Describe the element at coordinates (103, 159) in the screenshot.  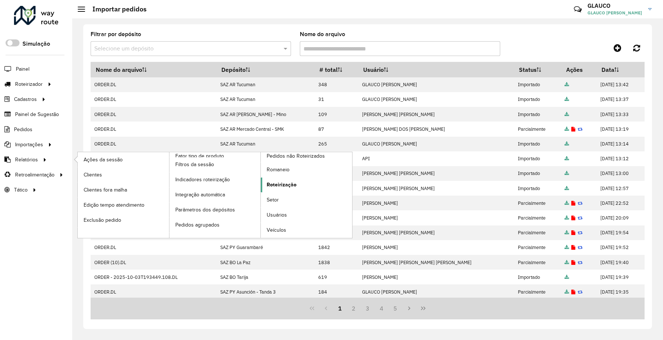
I see `span: Ações da sessão` at that location.